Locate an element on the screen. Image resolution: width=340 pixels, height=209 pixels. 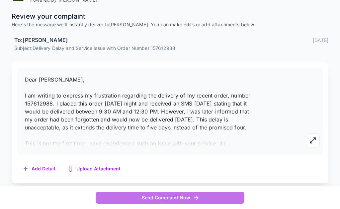
p: Subject: Delivery Delay and Service Issue with Order Number 157612988 is located at coordinates (171, 48).